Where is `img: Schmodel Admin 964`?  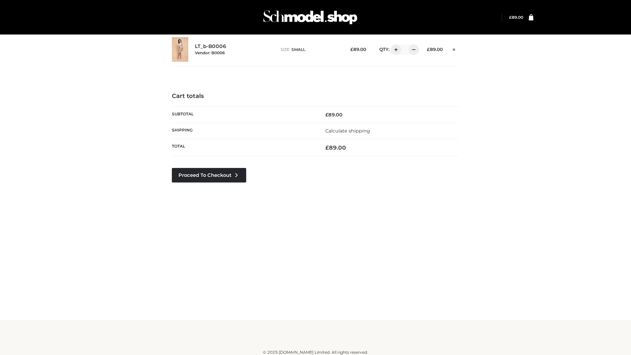
img: Schmodel Admin 964 is located at coordinates (310, 17).